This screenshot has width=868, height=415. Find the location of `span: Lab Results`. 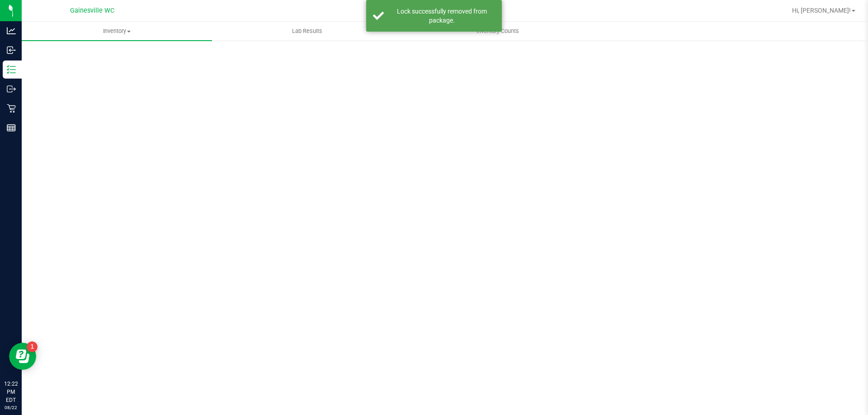

span: Lab Results is located at coordinates (307, 31).